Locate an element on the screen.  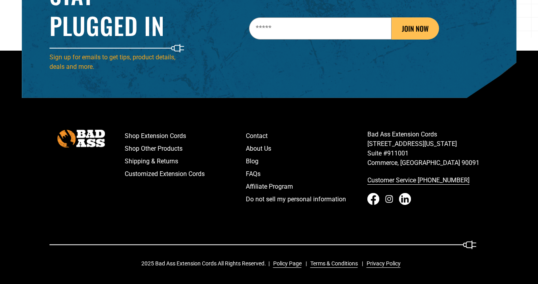
a: About Us is located at coordinates (306, 149).